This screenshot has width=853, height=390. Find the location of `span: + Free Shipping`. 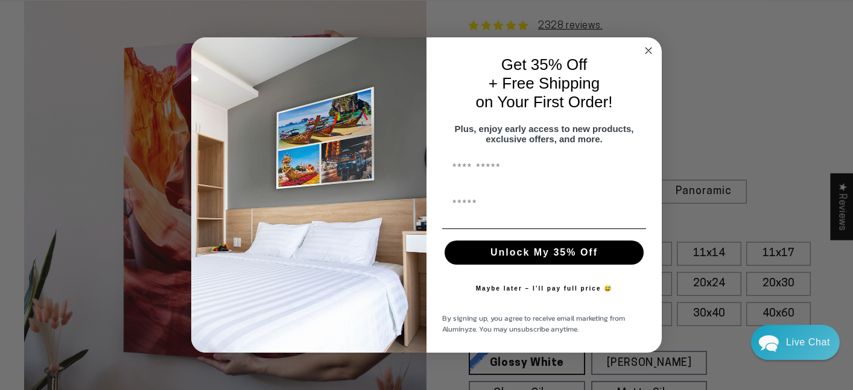

span: + Free Shipping is located at coordinates (544, 83).